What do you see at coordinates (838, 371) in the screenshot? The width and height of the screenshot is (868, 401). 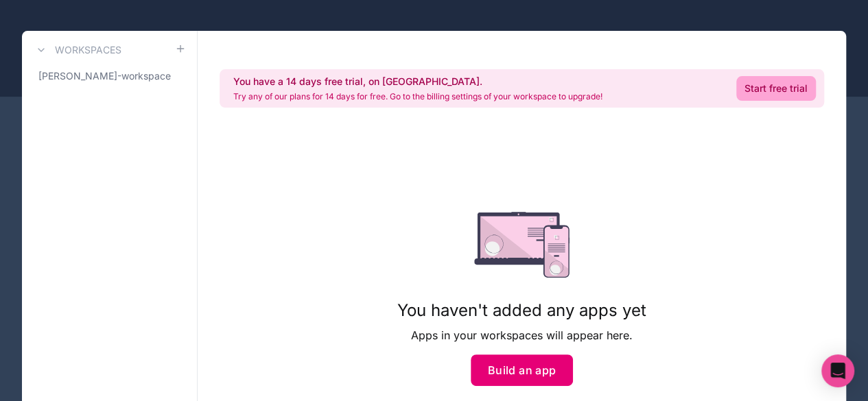 I see `div: Open Intercom Messenger` at bounding box center [838, 371].